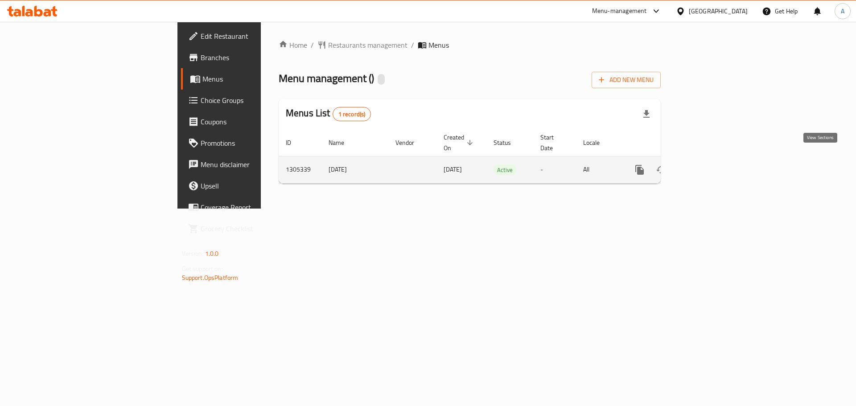 The width and height of the screenshot is (856, 406). I want to click on a: Grocery Checklist, so click(250, 229).